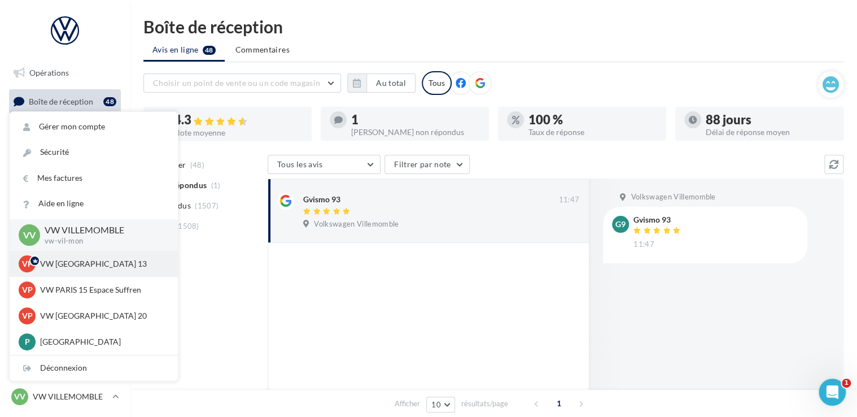 This screenshot has width=857, height=417. What do you see at coordinates (94, 203) in the screenshot?
I see `a: Aide en ligne` at bounding box center [94, 203].